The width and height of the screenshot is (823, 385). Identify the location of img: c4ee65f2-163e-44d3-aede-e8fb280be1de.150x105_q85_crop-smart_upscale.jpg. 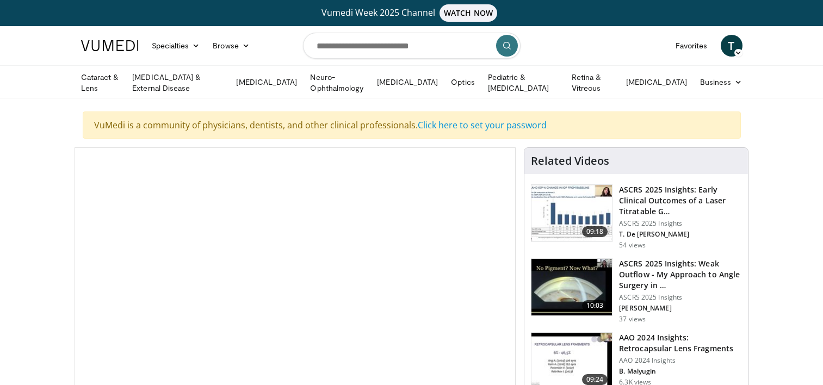
(571, 287).